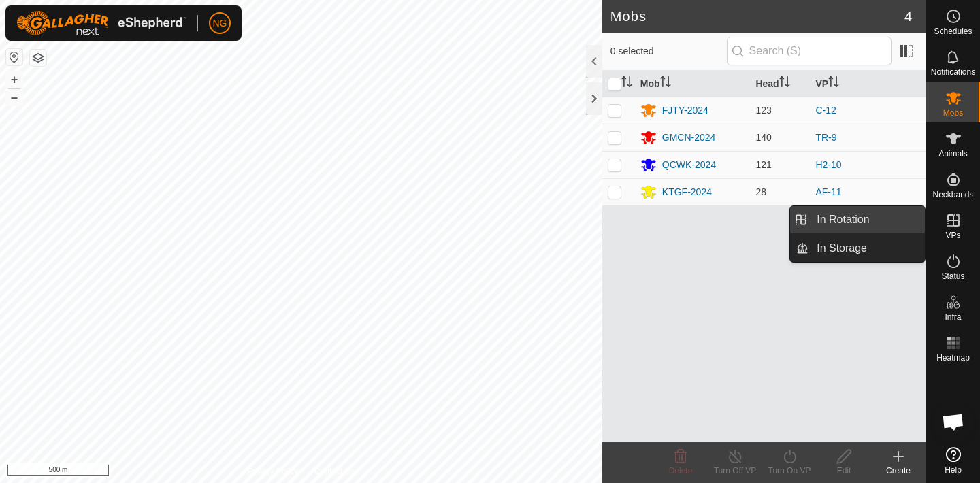 This screenshot has height=483, width=980. I want to click on span: Status, so click(953, 276).